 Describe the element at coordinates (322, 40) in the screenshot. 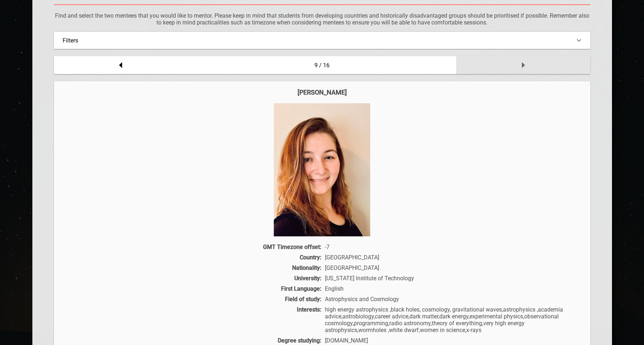

I see `div: Filters` at that location.